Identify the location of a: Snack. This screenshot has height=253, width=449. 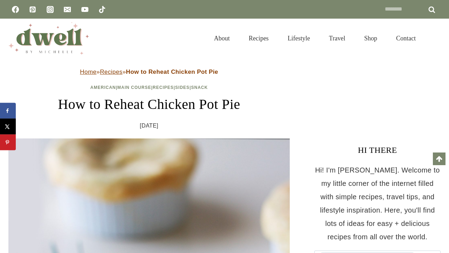
(200, 87).